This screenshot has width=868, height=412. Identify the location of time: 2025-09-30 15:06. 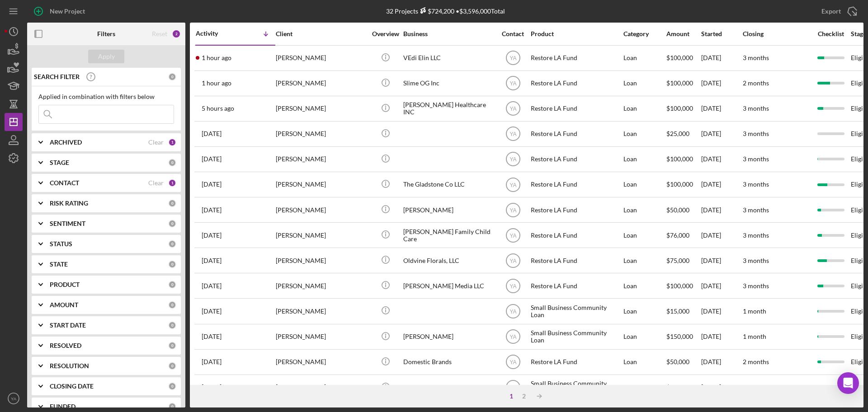
(211, 387).